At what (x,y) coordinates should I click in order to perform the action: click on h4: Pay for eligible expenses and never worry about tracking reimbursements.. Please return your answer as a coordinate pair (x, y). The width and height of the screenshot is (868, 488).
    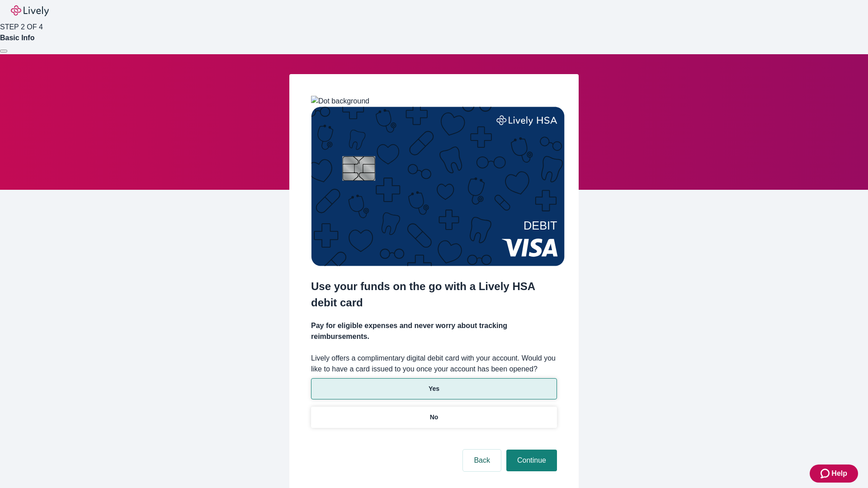
    Looking at the image, I should click on (434, 331).